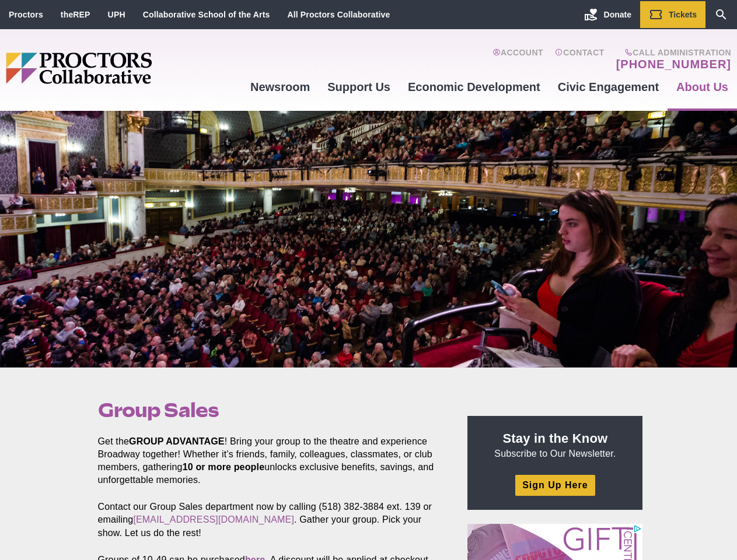 This screenshot has width=737, height=560. What do you see at coordinates (117, 15) in the screenshot?
I see `a: UPH` at bounding box center [117, 15].